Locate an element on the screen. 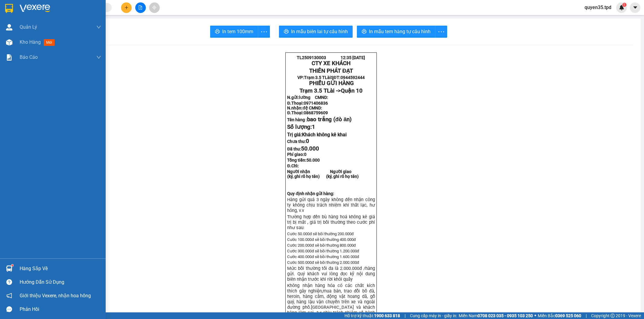 The width and height of the screenshot is (644, 319). span: Hàng gửi quá 3 ngày không đến nhận công ty không chịu trách nhiệm khi thất lạc, hư hỏn... is located at coordinates (331, 205).